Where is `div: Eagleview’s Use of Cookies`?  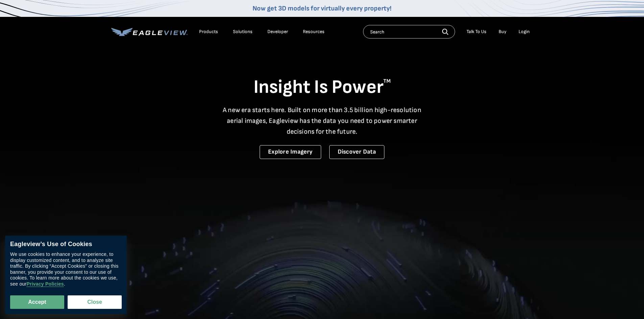
div: Eagleview’s Use of Cookies is located at coordinates (66, 245).